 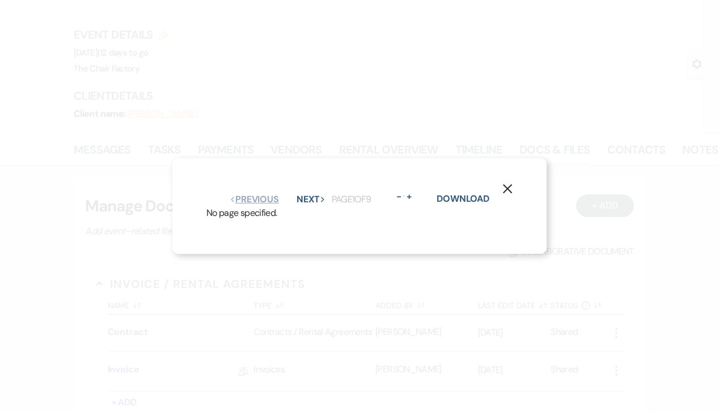 I want to click on a: Download, so click(x=463, y=198).